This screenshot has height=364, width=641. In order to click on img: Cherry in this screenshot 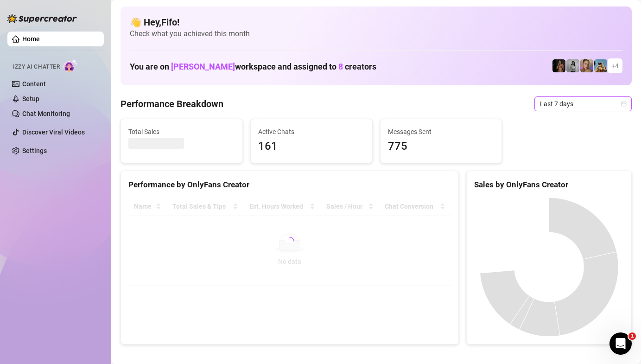, I will do `click(587, 66)`.